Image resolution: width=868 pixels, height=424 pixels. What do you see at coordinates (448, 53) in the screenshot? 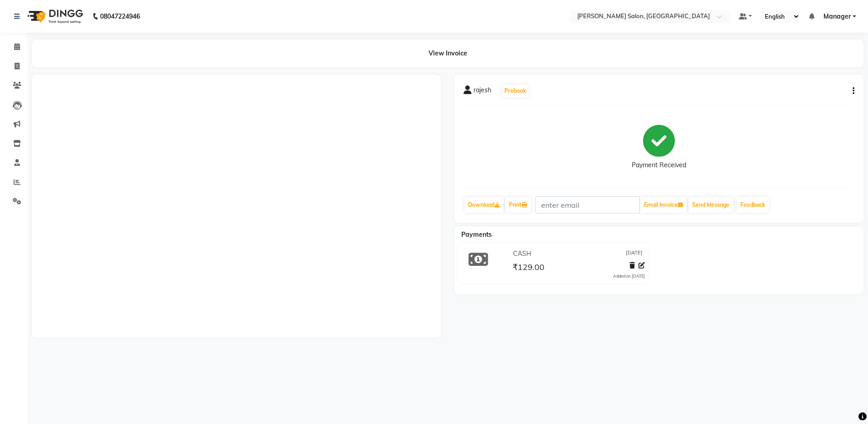
I see `div: View Invoice` at bounding box center [448, 53].